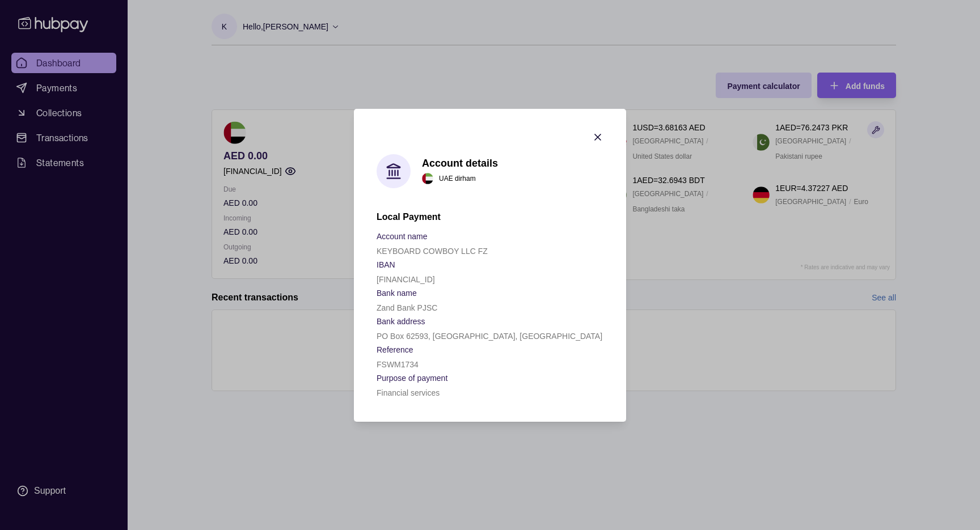  Describe the element at coordinates (408, 393) in the screenshot. I see `p: Financial services` at that location.